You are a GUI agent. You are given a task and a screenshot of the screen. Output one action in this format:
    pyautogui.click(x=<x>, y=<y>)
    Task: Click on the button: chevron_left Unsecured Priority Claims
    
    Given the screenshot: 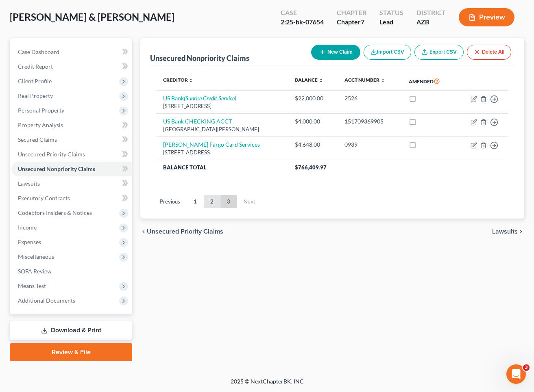 What is the action you would take?
    pyautogui.click(x=182, y=231)
    